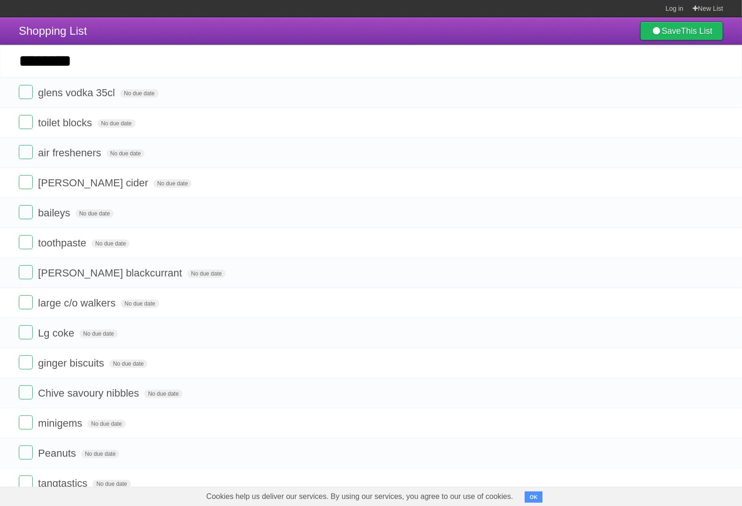  I want to click on span: ginger biscuits, so click(72, 363).